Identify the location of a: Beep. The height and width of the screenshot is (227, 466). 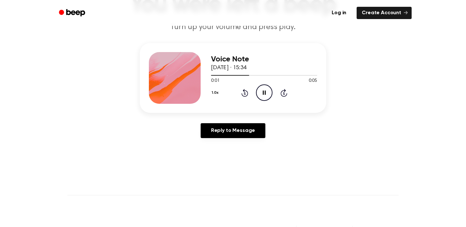
(73, 13).